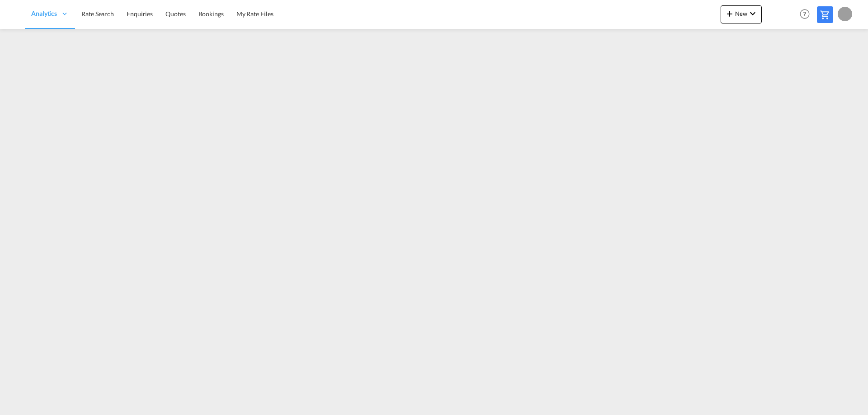  I want to click on md-icon: icon-chevron-down, so click(753, 14).